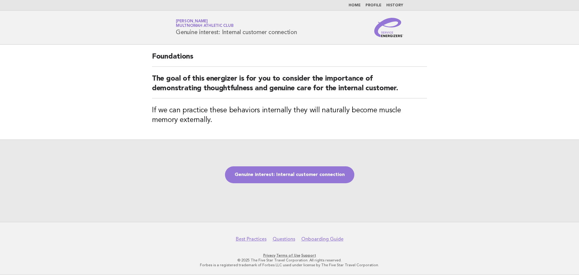  What do you see at coordinates (289, 59) in the screenshot?
I see `h2: Foundations` at bounding box center [289, 59].